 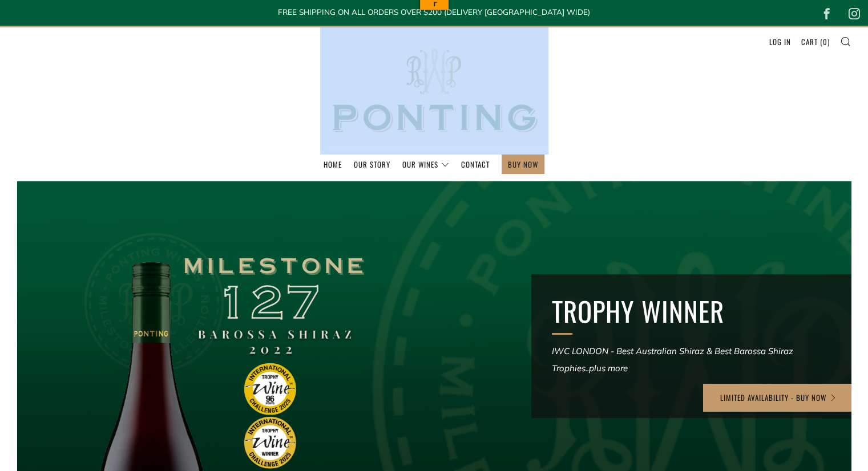 What do you see at coordinates (475, 164) in the screenshot?
I see `a: Contact` at bounding box center [475, 164].